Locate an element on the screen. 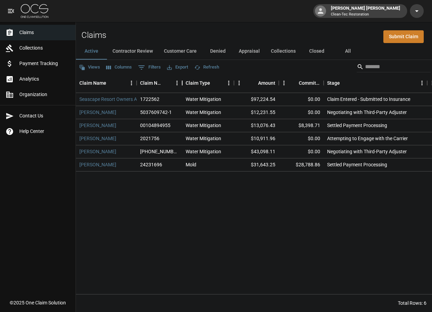 The width and height of the screenshot is (432, 312). div: Claim Entered - Submitted to Insurance is located at coordinates (368, 99).